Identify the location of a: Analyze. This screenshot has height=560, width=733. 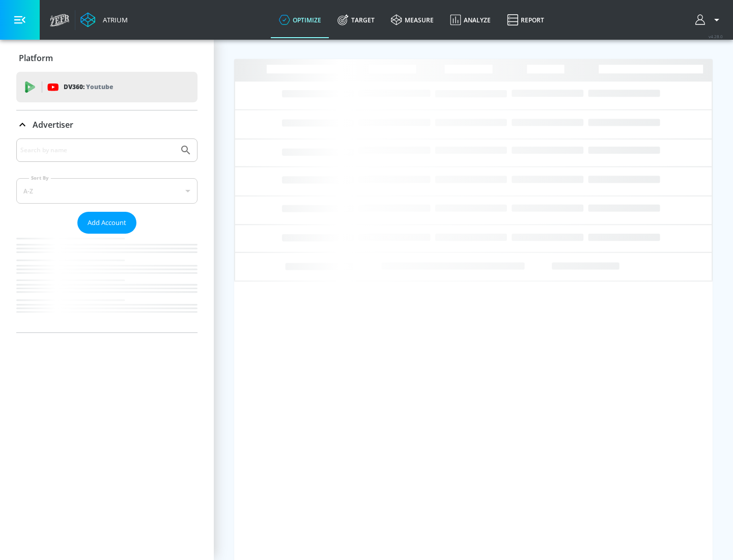
(470, 20).